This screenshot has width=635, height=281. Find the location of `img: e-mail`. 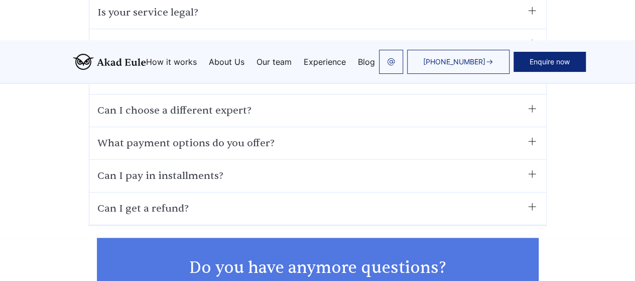

img: e-mail is located at coordinates (391, 62).